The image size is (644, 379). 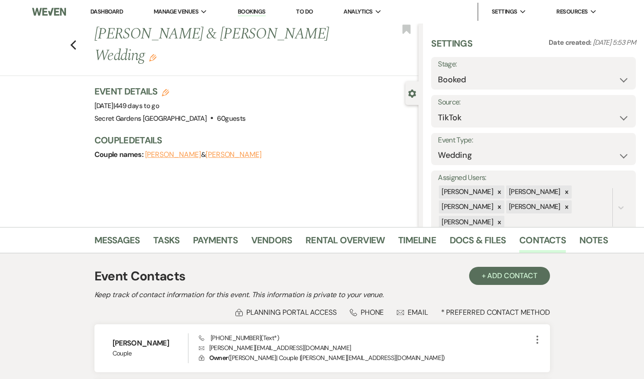 What do you see at coordinates (533, 64) in the screenshot?
I see `label: Stage:` at bounding box center [533, 64].